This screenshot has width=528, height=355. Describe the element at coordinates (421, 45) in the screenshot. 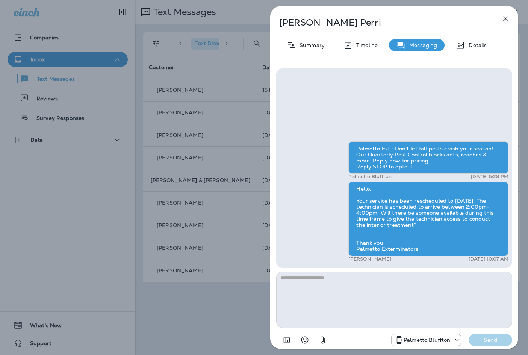

I see `p: Messaging` at that location.